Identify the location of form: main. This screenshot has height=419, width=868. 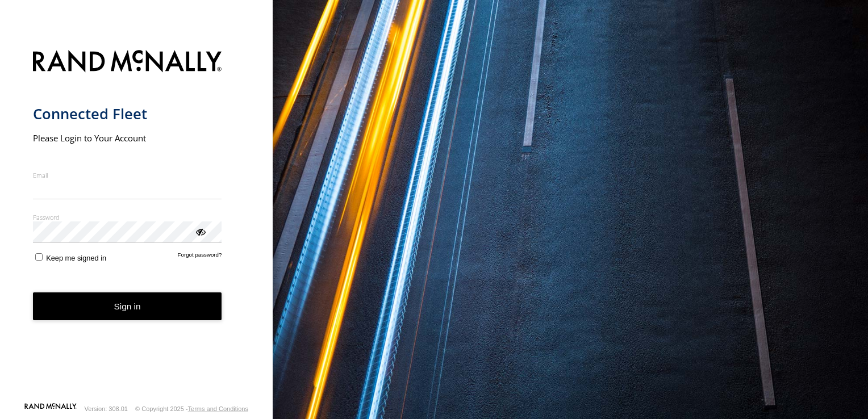
(137, 223).